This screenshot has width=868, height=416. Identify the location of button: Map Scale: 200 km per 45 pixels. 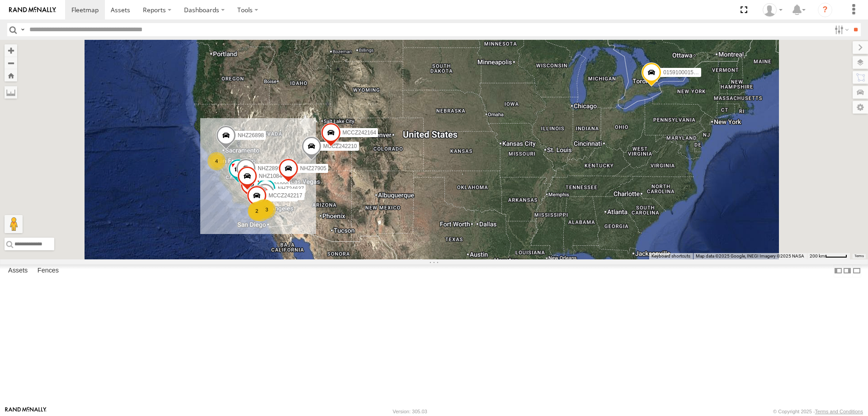
(829, 256).